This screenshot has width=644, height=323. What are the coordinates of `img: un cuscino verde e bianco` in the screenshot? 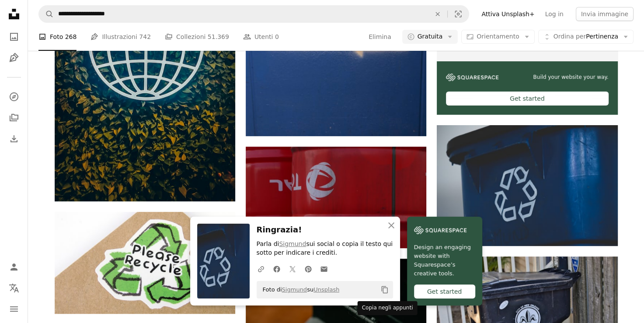 It's located at (145, 263).